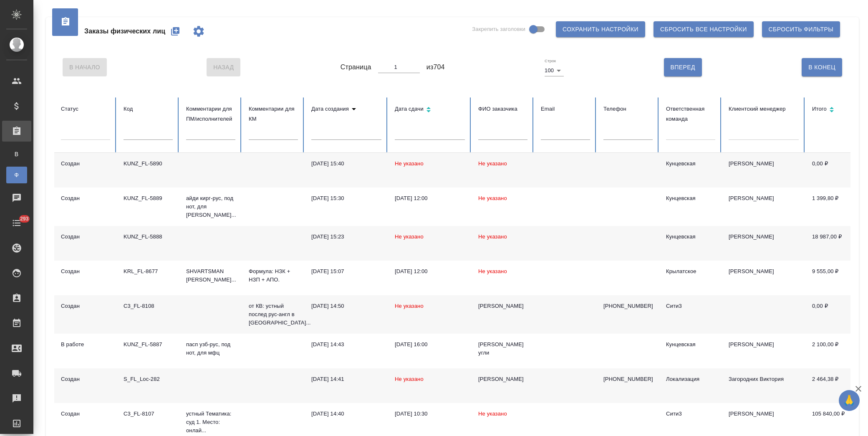 The image size is (868, 436). I want to click on button: Вперед, so click(683, 67).